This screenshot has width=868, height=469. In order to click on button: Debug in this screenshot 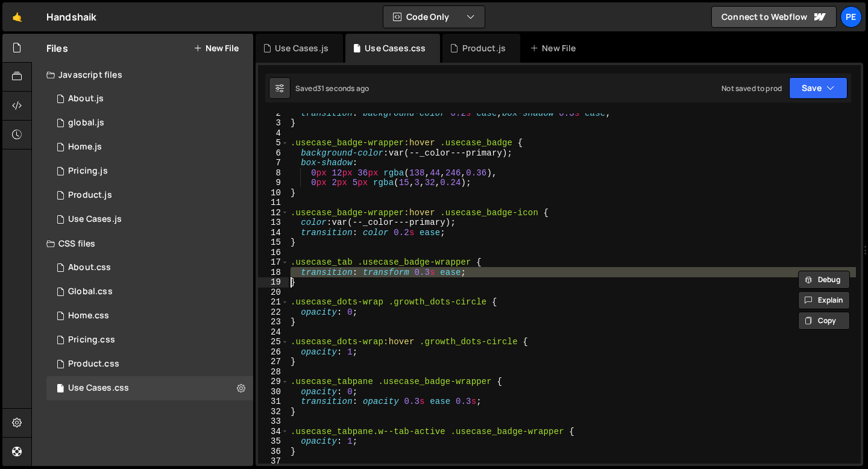, I will do `click(824, 280)`.